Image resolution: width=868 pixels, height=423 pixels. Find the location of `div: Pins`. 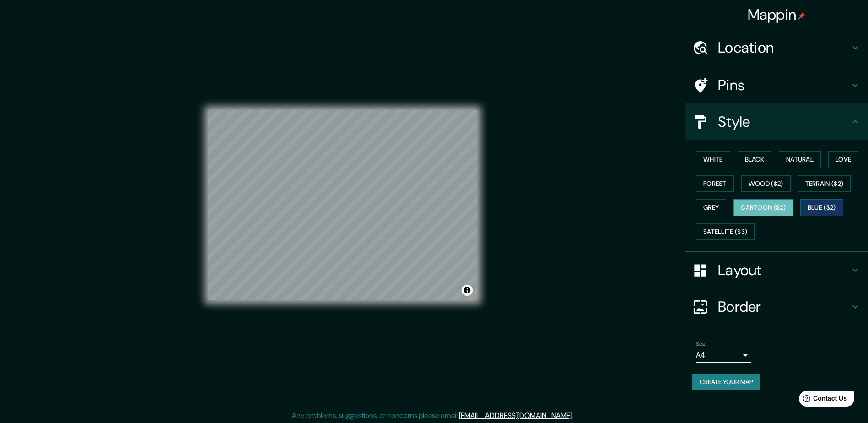

div: Pins is located at coordinates (776, 85).